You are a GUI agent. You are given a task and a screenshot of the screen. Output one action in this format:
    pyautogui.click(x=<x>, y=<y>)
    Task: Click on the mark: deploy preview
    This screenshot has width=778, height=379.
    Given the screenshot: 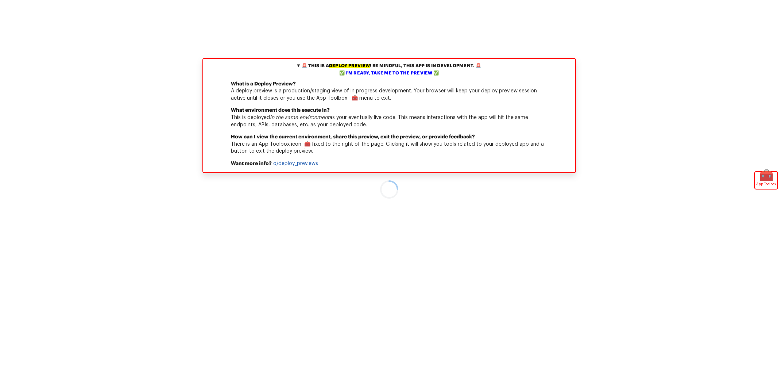 What is the action you would take?
    pyautogui.click(x=350, y=66)
    